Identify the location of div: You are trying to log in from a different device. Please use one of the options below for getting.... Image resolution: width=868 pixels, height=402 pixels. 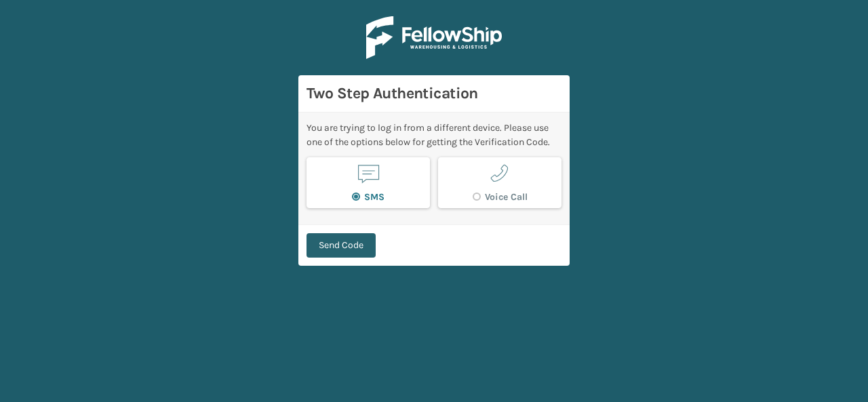
(434, 135).